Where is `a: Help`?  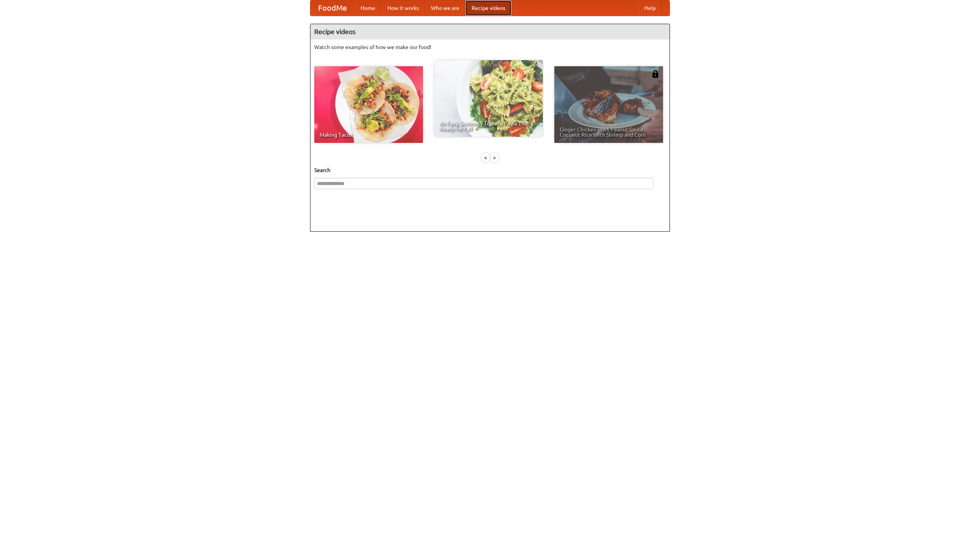 a: Help is located at coordinates (650, 8).